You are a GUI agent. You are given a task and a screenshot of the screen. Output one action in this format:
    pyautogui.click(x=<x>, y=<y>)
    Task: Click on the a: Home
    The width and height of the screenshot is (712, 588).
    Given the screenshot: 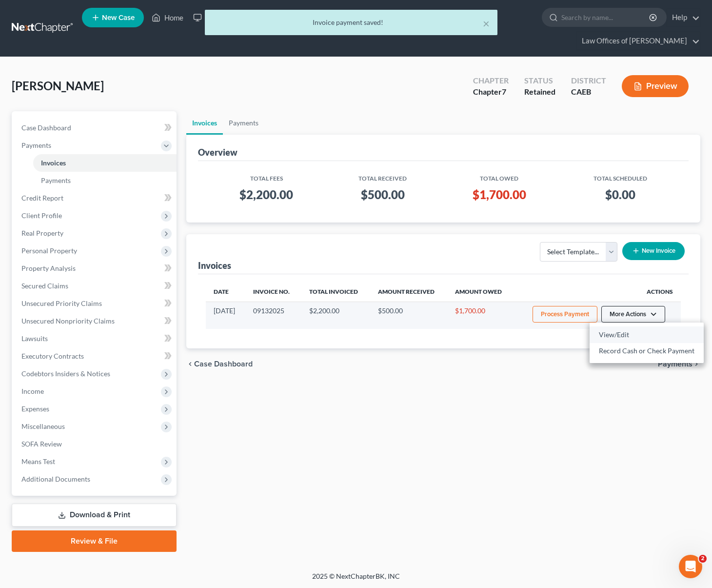 What is the action you would take?
    pyautogui.click(x=167, y=18)
    